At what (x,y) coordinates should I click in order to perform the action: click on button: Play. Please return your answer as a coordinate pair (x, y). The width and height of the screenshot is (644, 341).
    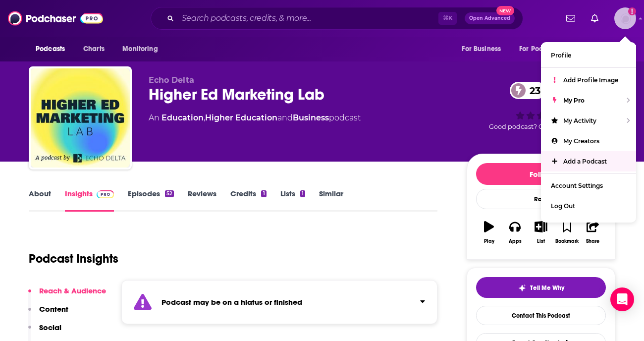
    Looking at the image, I should click on (489, 233).